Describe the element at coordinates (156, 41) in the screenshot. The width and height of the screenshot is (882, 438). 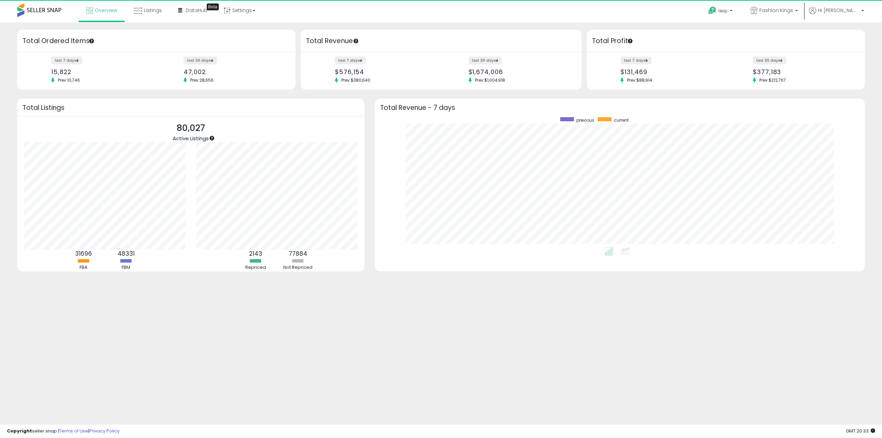
I see `h3: Total Ordered Items` at that location.